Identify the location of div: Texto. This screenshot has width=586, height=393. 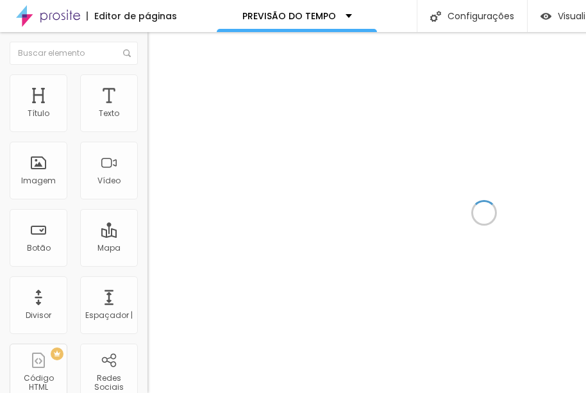
(109, 113).